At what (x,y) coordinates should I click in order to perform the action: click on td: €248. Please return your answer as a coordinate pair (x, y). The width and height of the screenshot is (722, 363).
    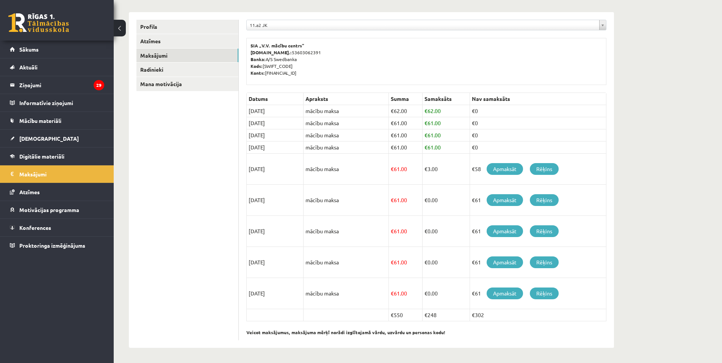
    Looking at the image, I should click on (446, 315).